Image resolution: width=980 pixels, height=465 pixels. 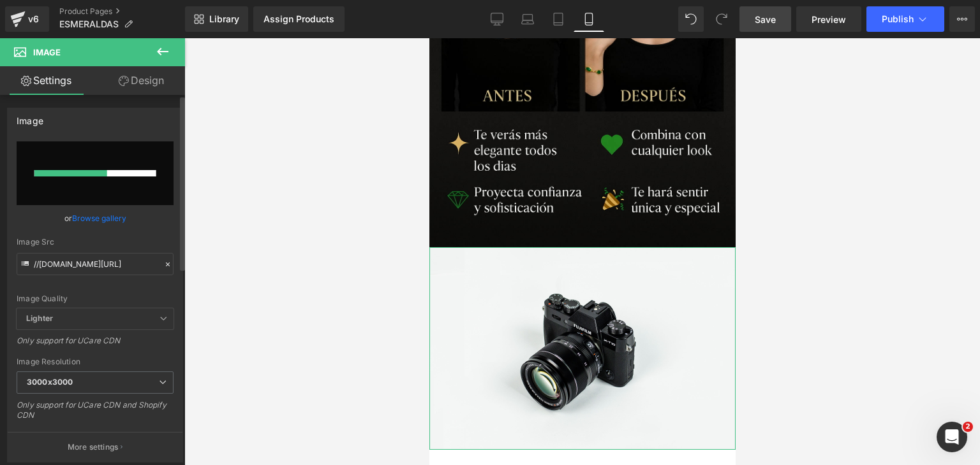 I want to click on a: Desktop, so click(x=497, y=19).